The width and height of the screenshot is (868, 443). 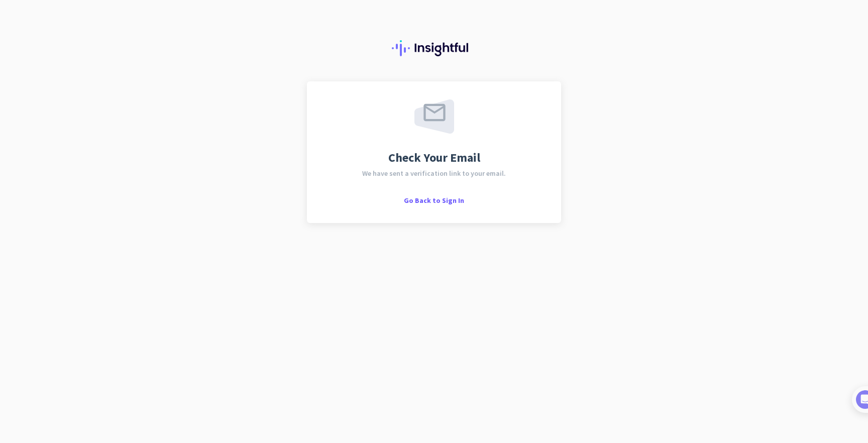 What do you see at coordinates (434, 116) in the screenshot?
I see `img: email-sent` at bounding box center [434, 116].